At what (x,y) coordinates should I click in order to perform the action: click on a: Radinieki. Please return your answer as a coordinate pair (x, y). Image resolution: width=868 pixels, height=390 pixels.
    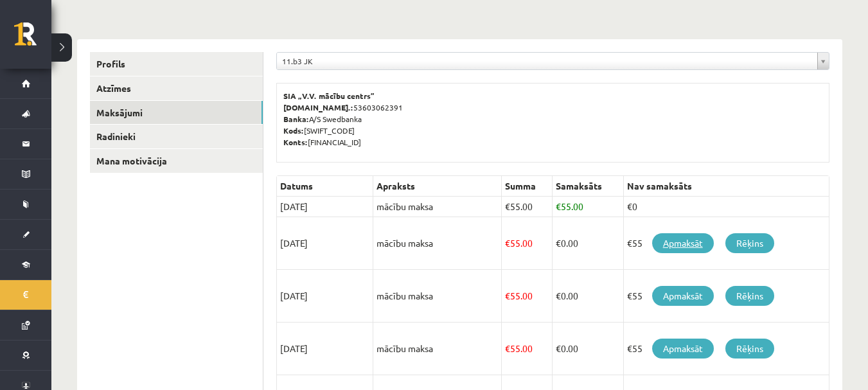
    Looking at the image, I should click on (176, 136).